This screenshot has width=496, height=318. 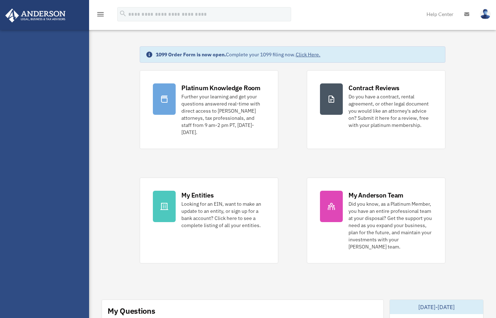 What do you see at coordinates (485, 14) in the screenshot?
I see `img: User Pic` at bounding box center [485, 14].